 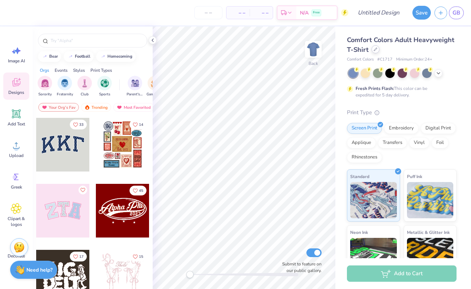 What do you see at coordinates (116, 56) in the screenshot?
I see `button: homecoming` at bounding box center [116, 56].